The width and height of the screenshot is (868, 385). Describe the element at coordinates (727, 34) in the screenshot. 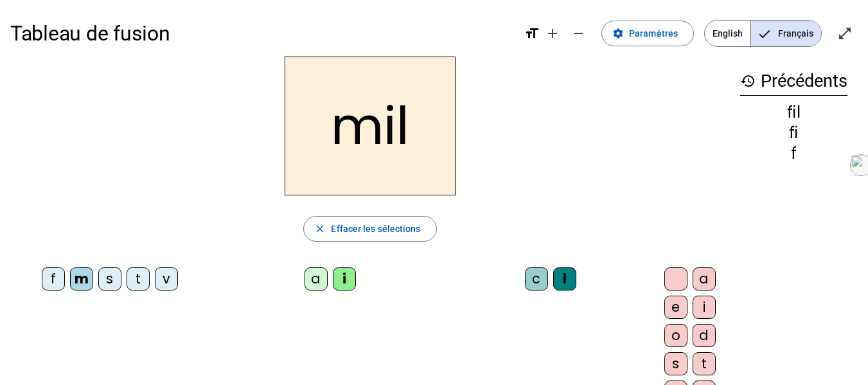

I see `span: English` at that location.